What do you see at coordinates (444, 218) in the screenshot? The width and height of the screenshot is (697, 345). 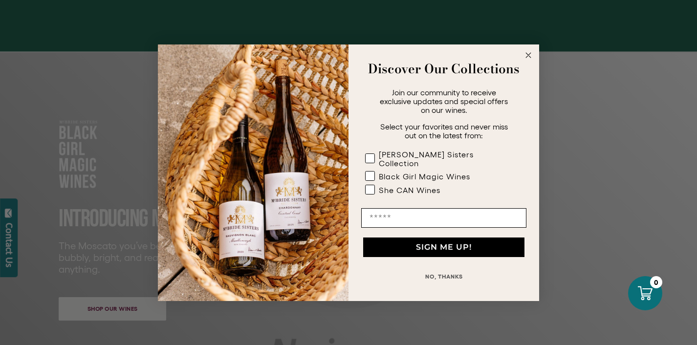 I see `input: Email` at bounding box center [444, 218].